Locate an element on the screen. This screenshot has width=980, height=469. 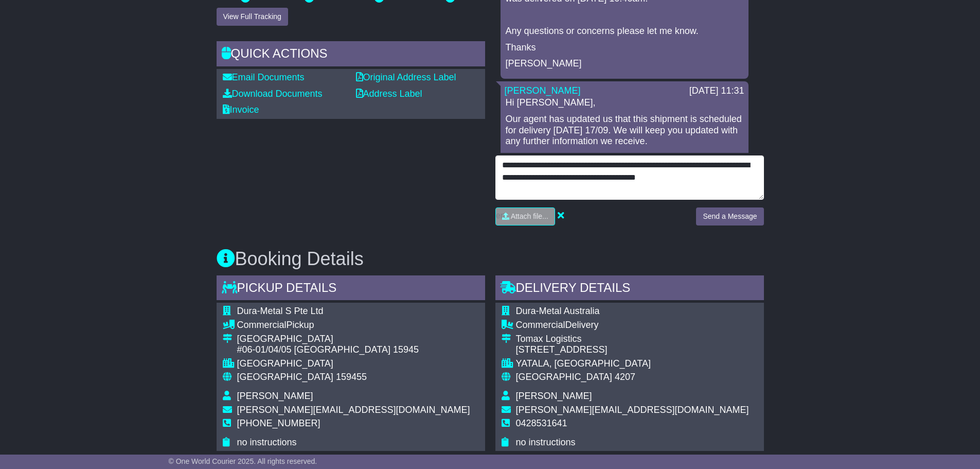
span: Dura-Metal S Pte Ltd is located at coordinates (280, 311).